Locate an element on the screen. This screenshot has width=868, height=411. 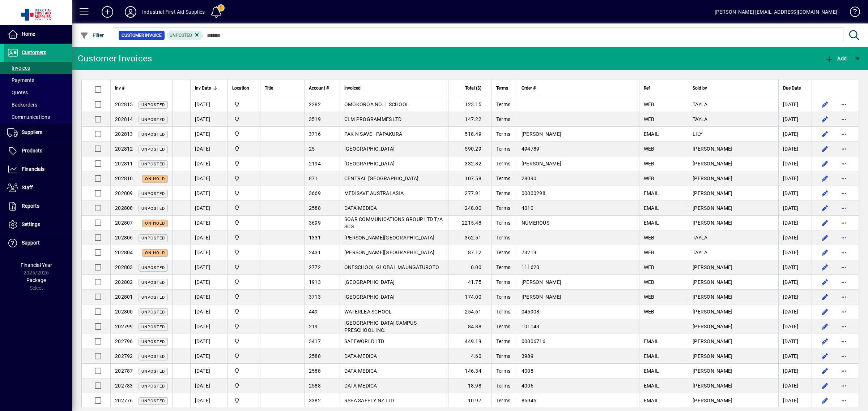
span: 00000298 is located at coordinates (533, 193).